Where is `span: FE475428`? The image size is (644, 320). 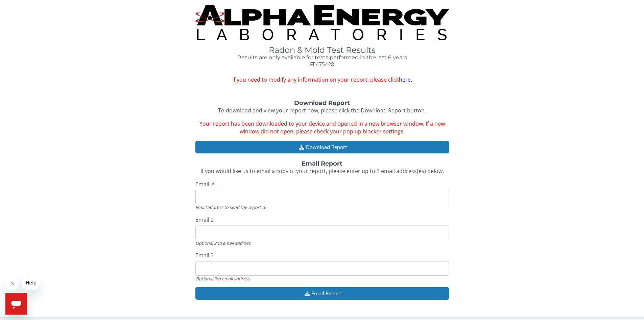
span: FE475428 is located at coordinates (322, 64).